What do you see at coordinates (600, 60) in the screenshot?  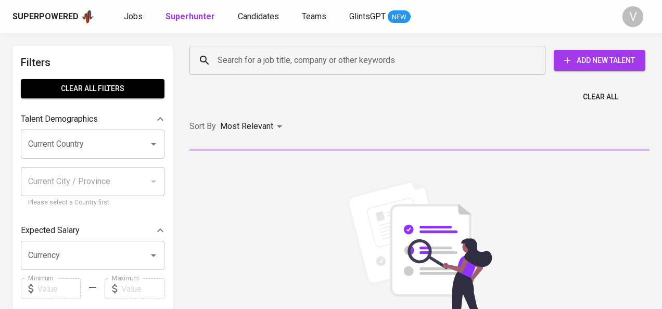 I see `button: Add New Talent` at bounding box center [600, 60].